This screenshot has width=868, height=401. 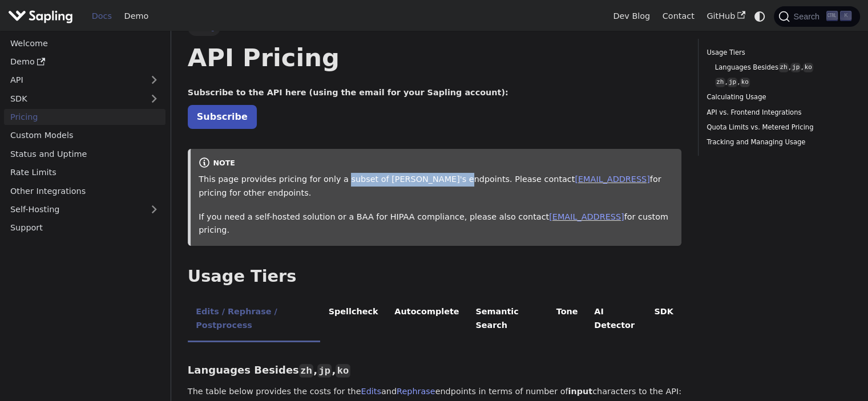 I want to click on button: Expand sidebar category 'API', so click(x=154, y=80).